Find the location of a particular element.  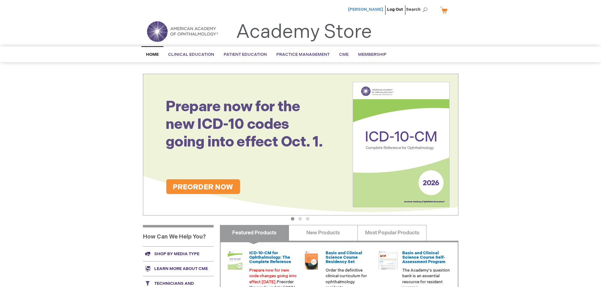

img: bcscself_20.jpg is located at coordinates (388, 261).